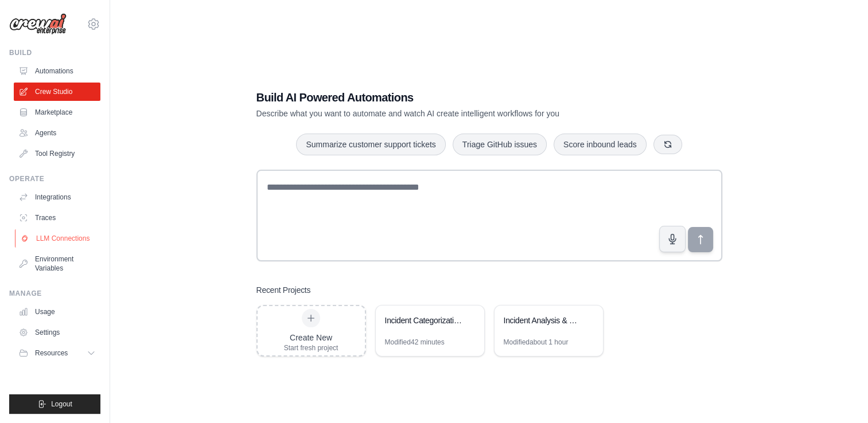 Image resolution: width=868 pixels, height=423 pixels. I want to click on button: Resources, so click(57, 353).